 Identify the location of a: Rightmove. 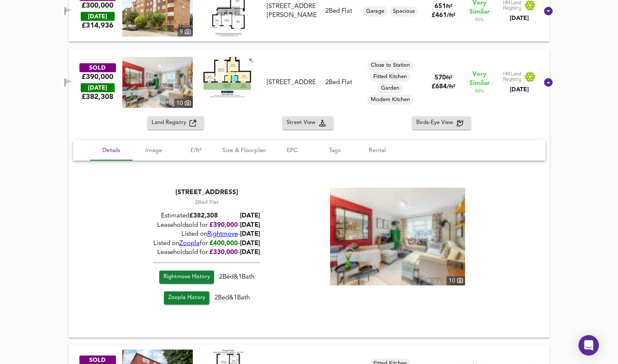
(222, 234).